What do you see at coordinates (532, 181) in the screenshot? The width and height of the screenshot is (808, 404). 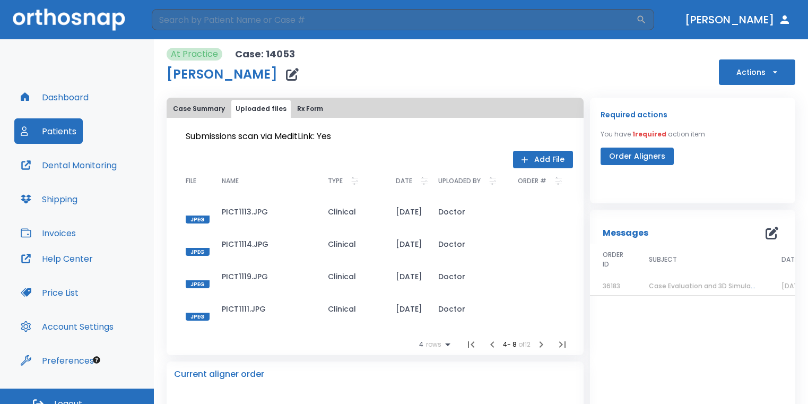 I see `p: ORDER #` at bounding box center [532, 181].